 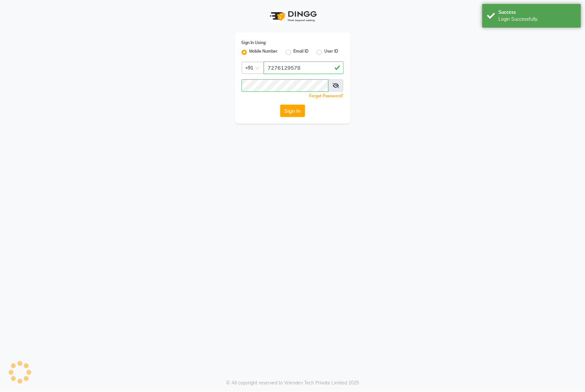 I want to click on label: Mobile Number, so click(x=263, y=52).